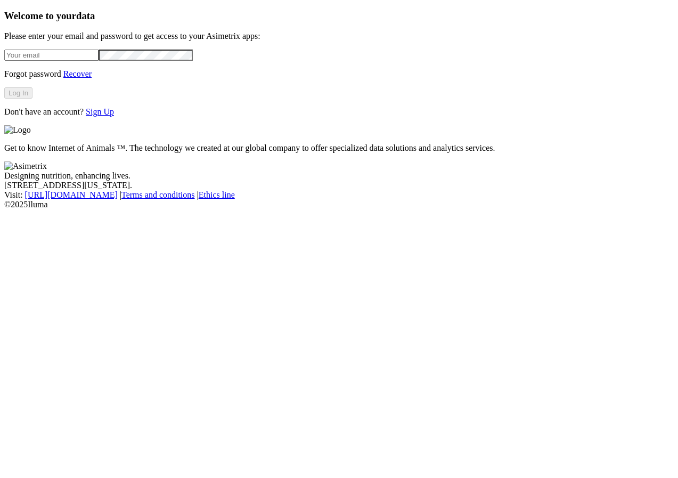  What do you see at coordinates (26, 166) in the screenshot?
I see `img: Asimetrix` at bounding box center [26, 166].